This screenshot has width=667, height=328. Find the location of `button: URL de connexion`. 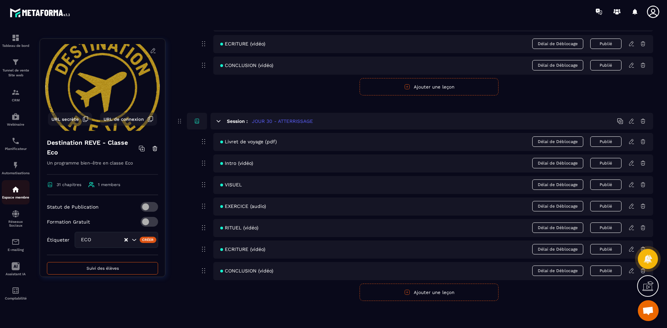

button: URL de connexion is located at coordinates (128, 119).